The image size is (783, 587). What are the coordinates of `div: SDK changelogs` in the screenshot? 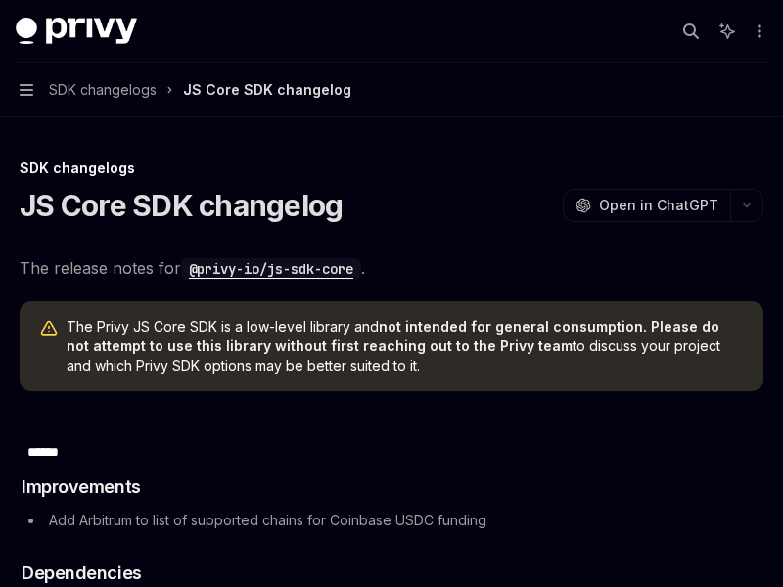 It's located at (391, 168).